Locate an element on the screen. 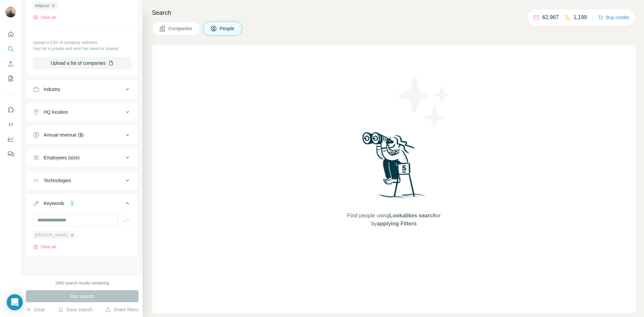 Image resolution: width=644 pixels, height=317 pixels. p: 62,967 is located at coordinates (550, 18).